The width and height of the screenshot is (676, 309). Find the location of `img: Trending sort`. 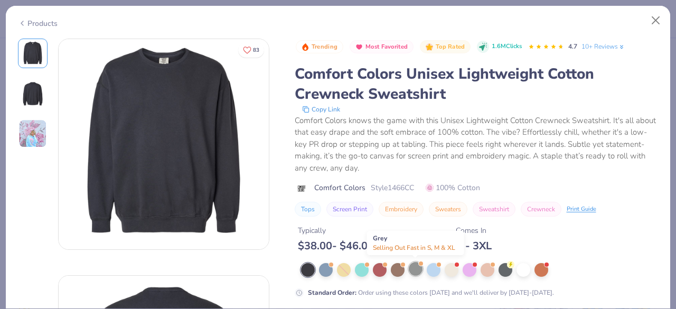

img: Trending sort is located at coordinates (305, 47).